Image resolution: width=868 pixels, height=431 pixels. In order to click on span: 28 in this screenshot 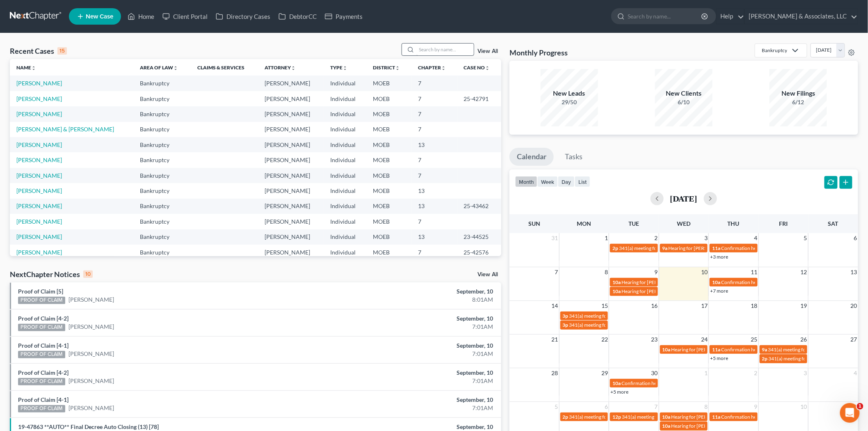, I will do `click(555, 373)`.